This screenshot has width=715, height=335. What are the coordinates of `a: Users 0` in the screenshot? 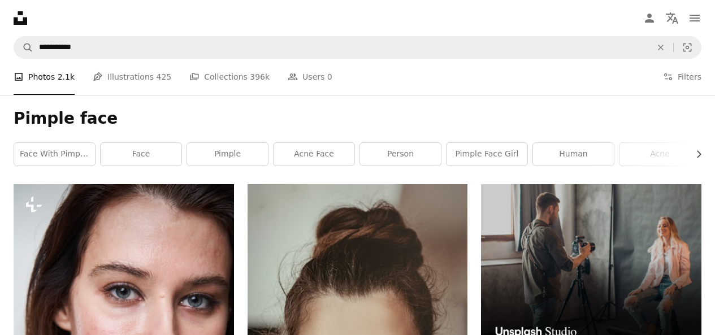 It's located at (310, 77).